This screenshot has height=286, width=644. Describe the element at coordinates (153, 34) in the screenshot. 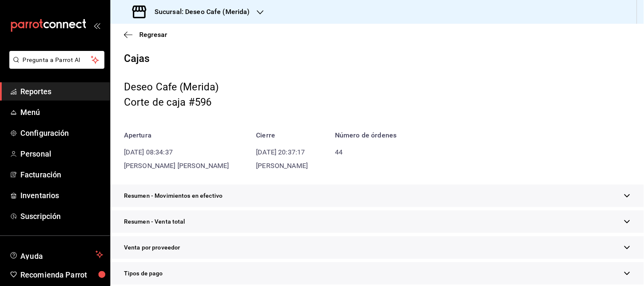

I see `span: Regresar` at that location.